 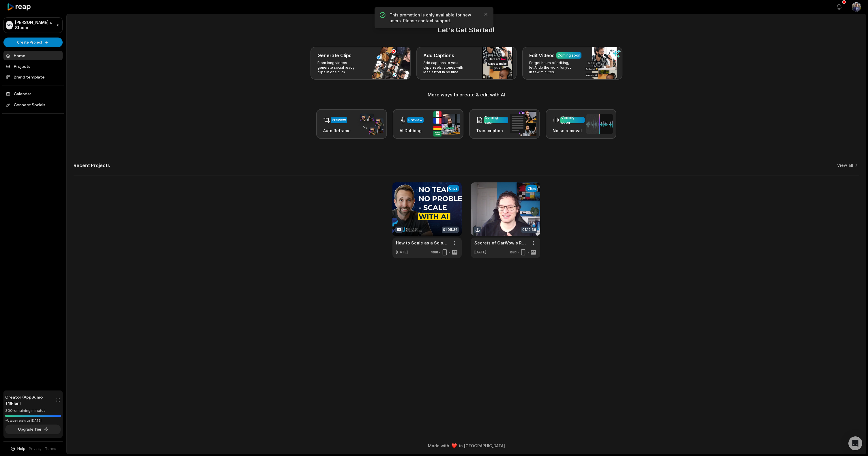 What do you see at coordinates (370, 124) in the screenshot?
I see `img: auto_reframe.png` at bounding box center [370, 124].